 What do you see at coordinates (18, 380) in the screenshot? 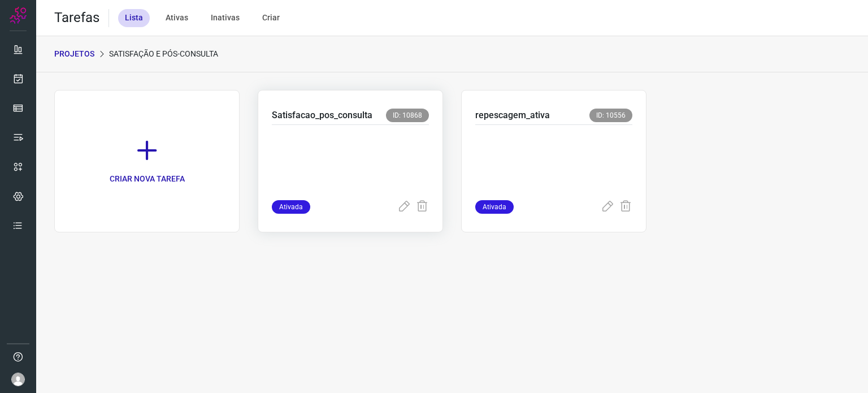
I see `img: avatar-user-boy.jpg` at bounding box center [18, 380].